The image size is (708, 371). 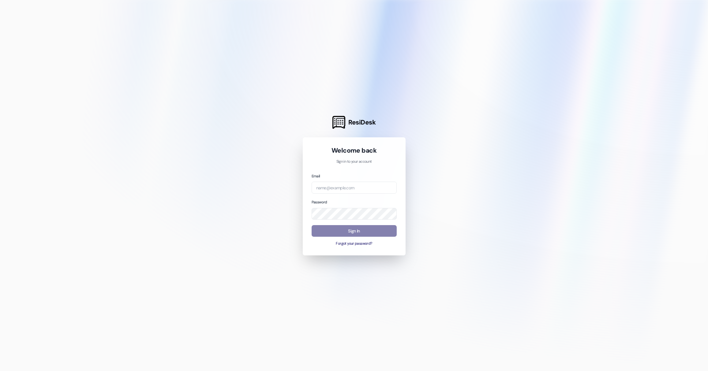 What do you see at coordinates (354, 162) in the screenshot?
I see `p: Sign in to your account` at bounding box center [354, 162].